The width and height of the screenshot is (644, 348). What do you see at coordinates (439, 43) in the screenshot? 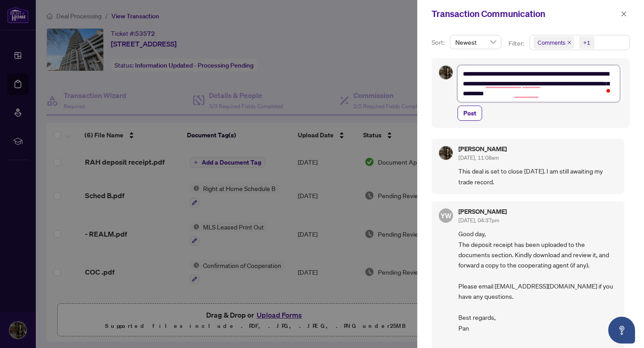
I see `p: Sort:` at bounding box center [439, 43].